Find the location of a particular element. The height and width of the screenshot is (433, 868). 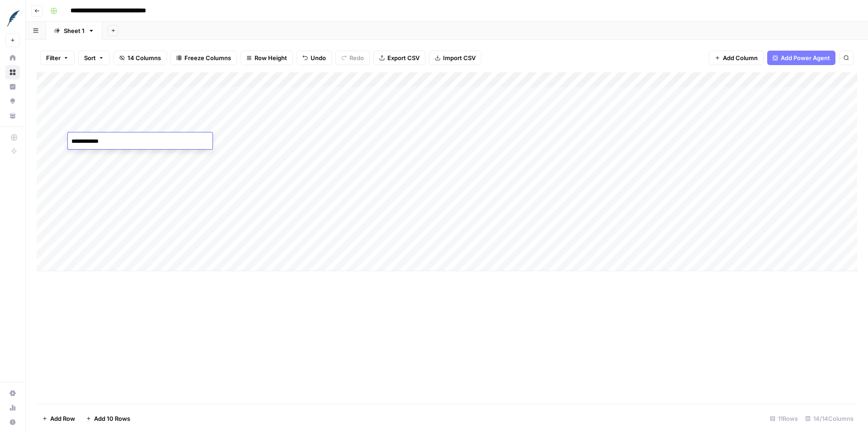

button: Help + Support is located at coordinates (13, 422).